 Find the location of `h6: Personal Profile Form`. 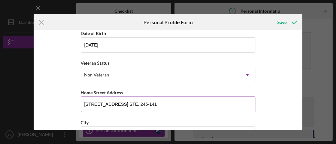

h6: Personal Profile Form is located at coordinates (168, 22).